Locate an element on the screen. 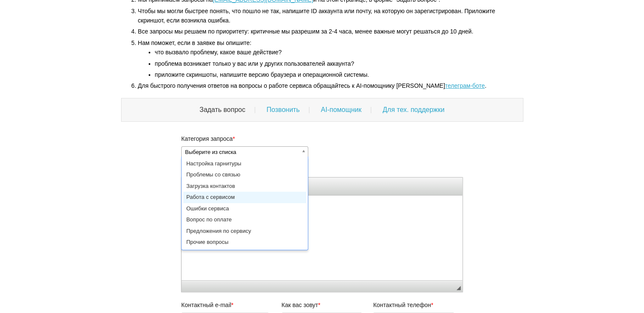 Image resolution: width=644 pixels, height=313 pixels. div: Проблемы со связью is located at coordinates (245, 175).